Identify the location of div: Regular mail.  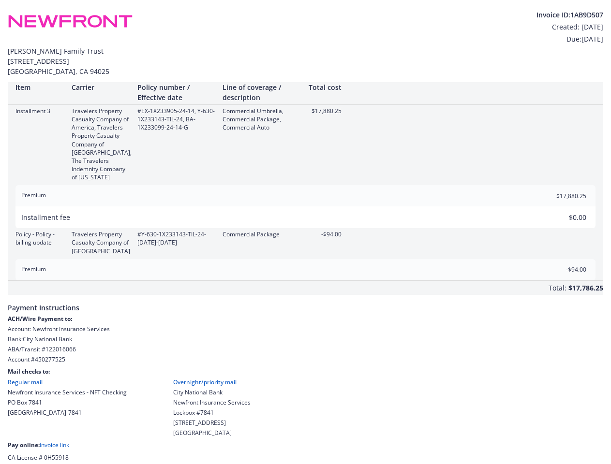
(67, 382).